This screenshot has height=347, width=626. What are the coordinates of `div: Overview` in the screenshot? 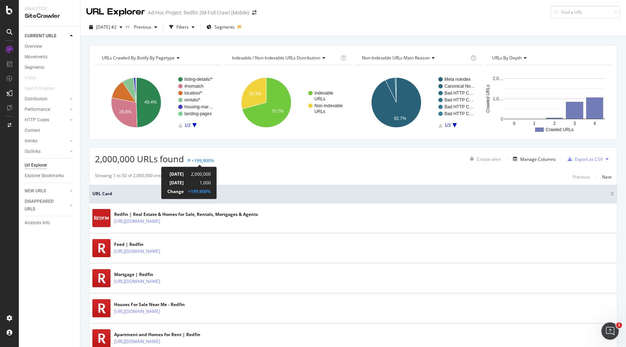 It's located at (33, 46).